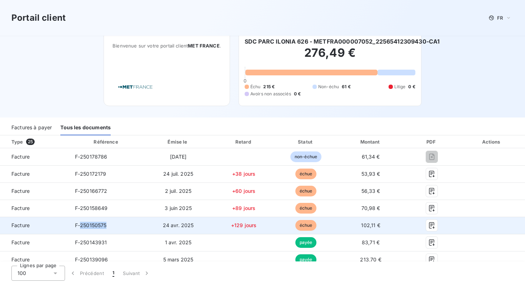  What do you see at coordinates (86, 273) in the screenshot?
I see `button: Précédent` at bounding box center [86, 273].